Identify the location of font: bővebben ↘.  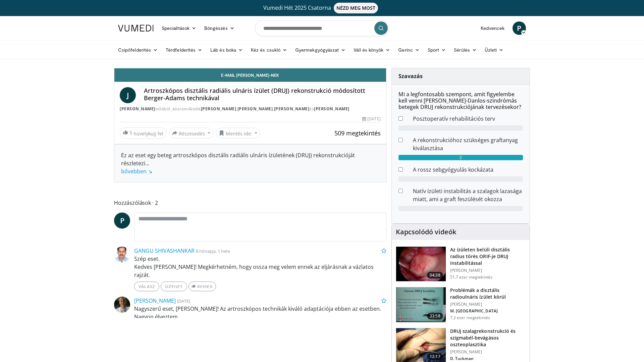
(137, 171).